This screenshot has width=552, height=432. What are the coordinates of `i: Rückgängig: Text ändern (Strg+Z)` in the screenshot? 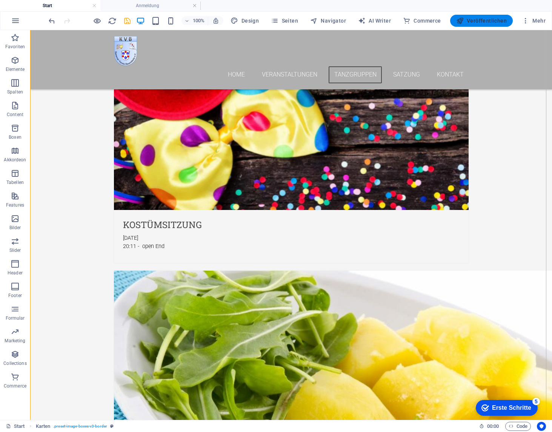 It's located at (52, 21).